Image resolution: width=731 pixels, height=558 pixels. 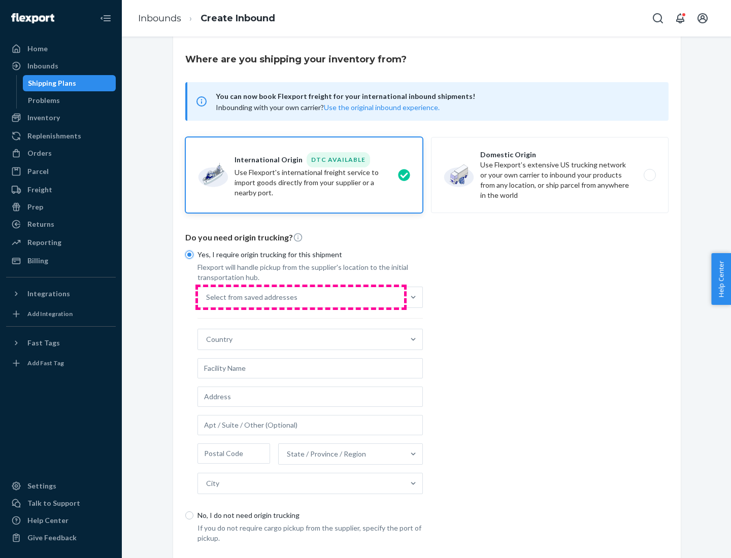 What do you see at coordinates (310, 397) in the screenshot?
I see `input: Address` at bounding box center [310, 397].